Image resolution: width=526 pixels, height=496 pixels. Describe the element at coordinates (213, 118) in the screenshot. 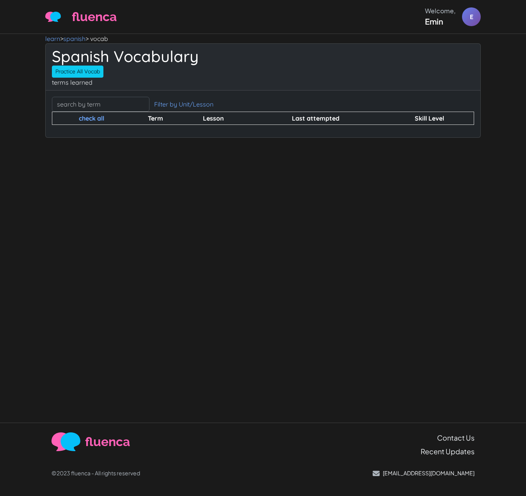

I see `th: Lesson` at that location.